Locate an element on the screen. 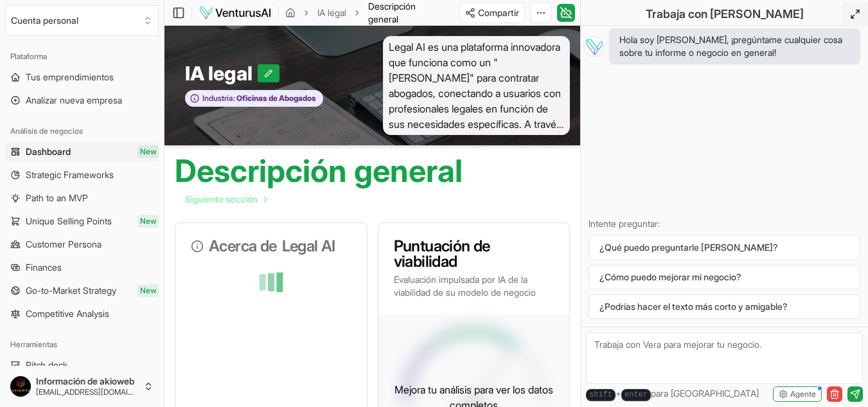 The width and height of the screenshot is (868, 407). font: Cuenta personal is located at coordinates (45, 20).